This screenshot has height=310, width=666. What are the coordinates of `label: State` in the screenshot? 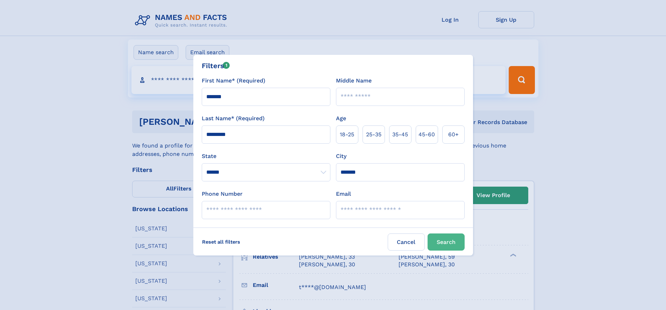 It's located at (266, 156).